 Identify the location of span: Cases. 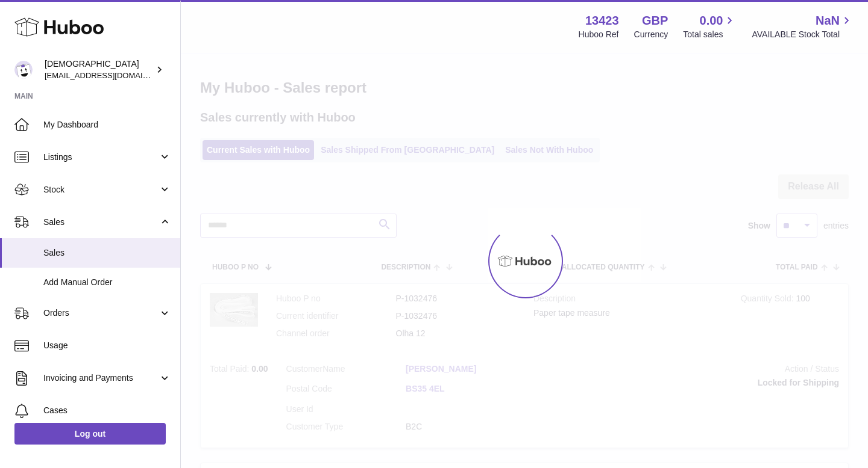
(107, 411).